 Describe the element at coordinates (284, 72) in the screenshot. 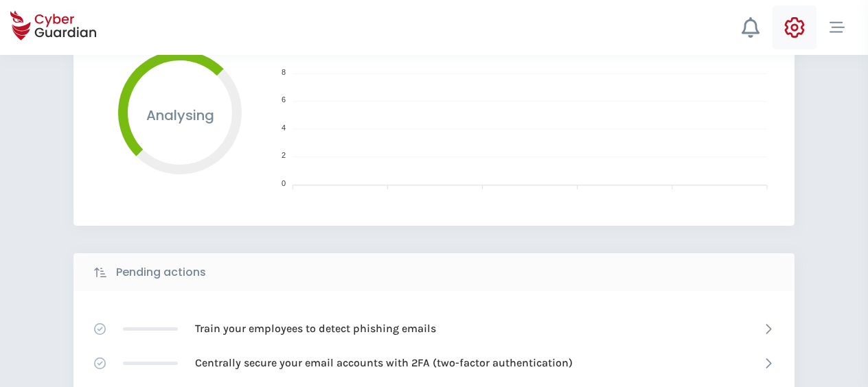

I see `tspan: 8` at that location.